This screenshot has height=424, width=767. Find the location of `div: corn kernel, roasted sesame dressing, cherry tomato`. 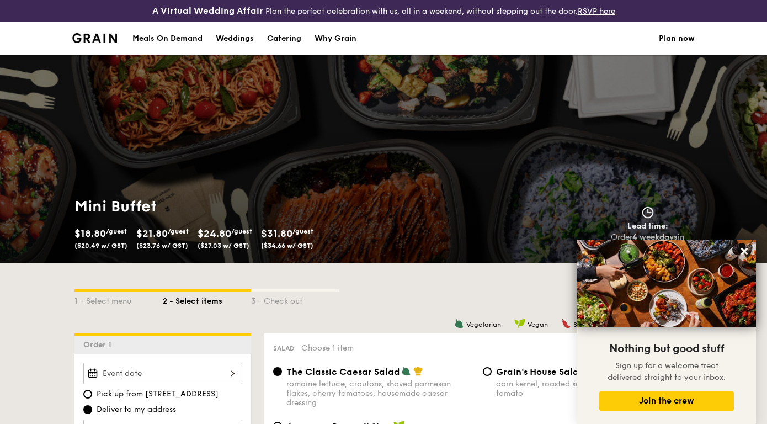

div: corn kernel, roasted sesame dressing, cherry tomato is located at coordinates (590, 388).